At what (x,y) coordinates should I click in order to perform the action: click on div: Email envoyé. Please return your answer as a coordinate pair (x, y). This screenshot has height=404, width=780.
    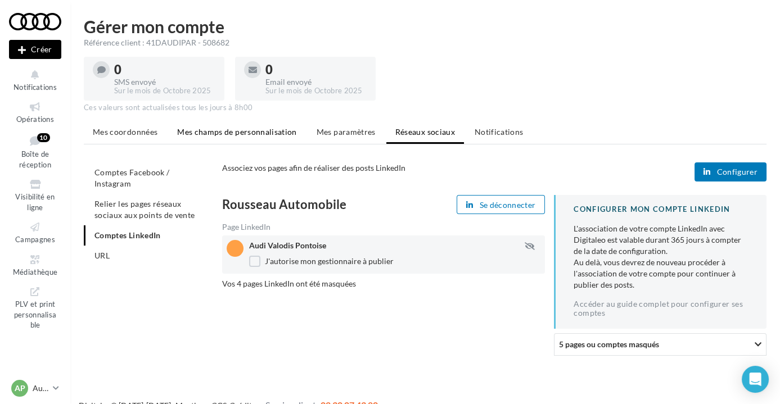
    Looking at the image, I should click on (316, 82).